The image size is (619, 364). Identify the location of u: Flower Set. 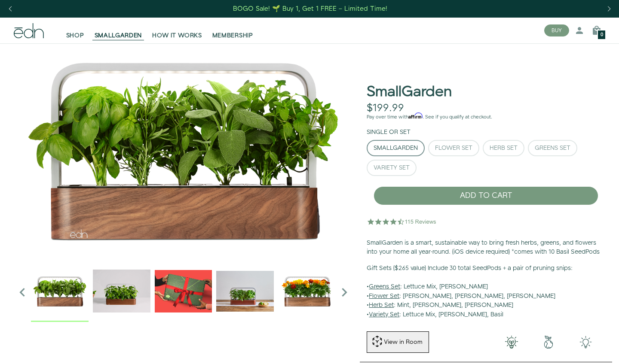
(384, 296).